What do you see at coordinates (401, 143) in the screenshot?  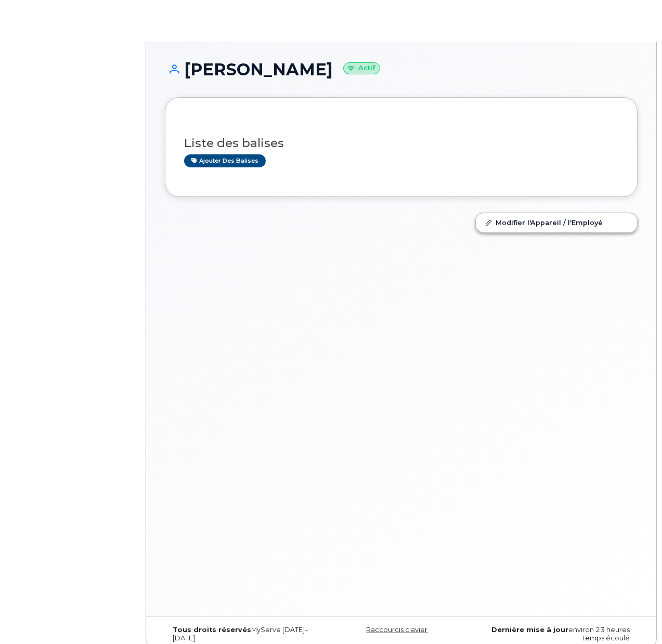 I see `h3: Liste des balises` at bounding box center [401, 143].